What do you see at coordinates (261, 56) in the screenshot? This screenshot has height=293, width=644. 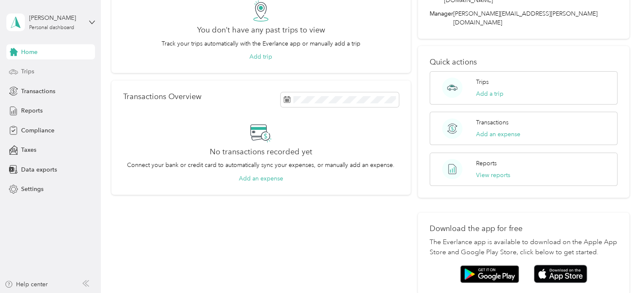 I see `button: Add trip` at bounding box center [261, 56].